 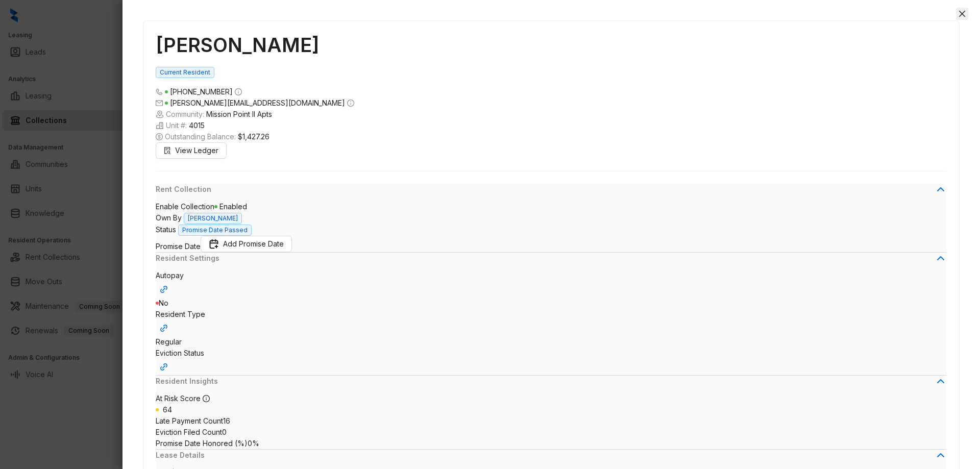 I want to click on span: phone, so click(x=159, y=92).